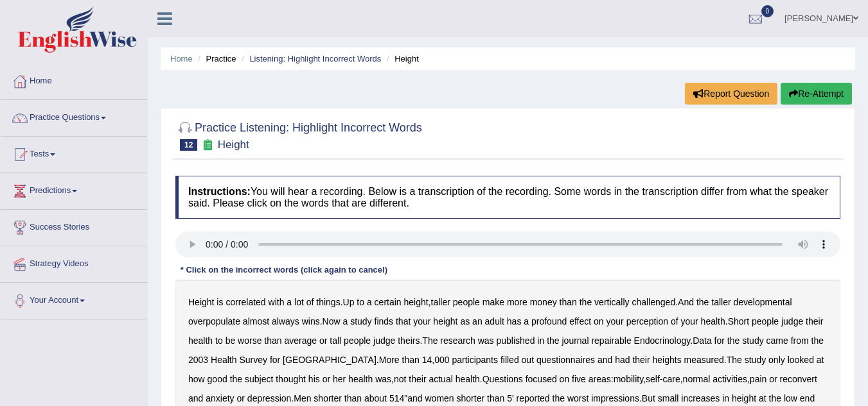  What do you see at coordinates (517, 303) in the screenshot?
I see `b: more` at bounding box center [517, 303].